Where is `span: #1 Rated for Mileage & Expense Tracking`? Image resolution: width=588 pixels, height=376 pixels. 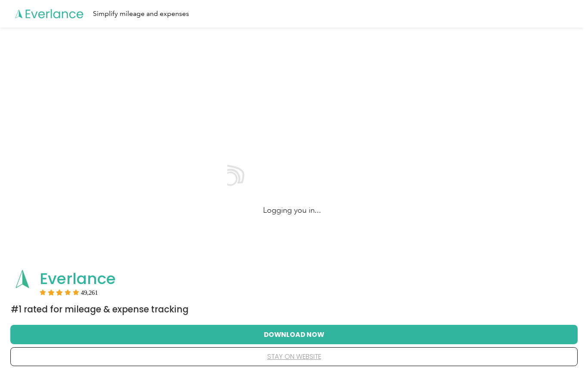
span: #1 Rated for Mileage & Expense Tracking is located at coordinates (99, 310).